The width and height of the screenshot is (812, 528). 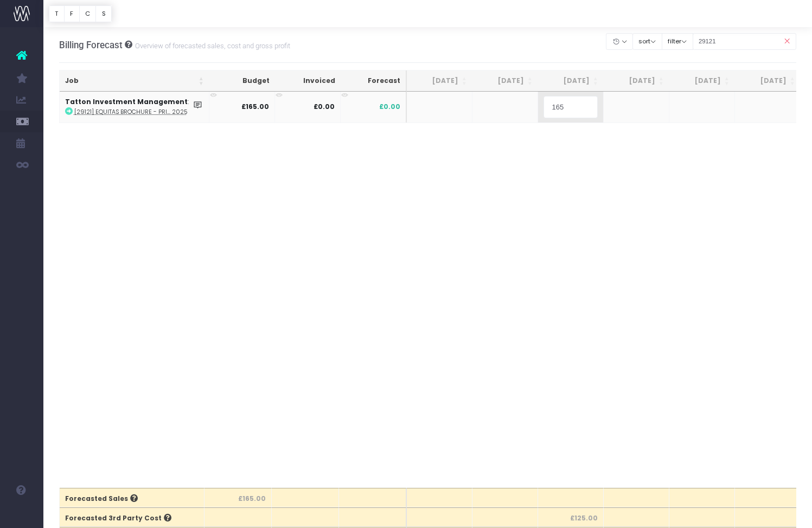 I want to click on th: Jan 26: activate to sort column ascending, so click(x=768, y=81).